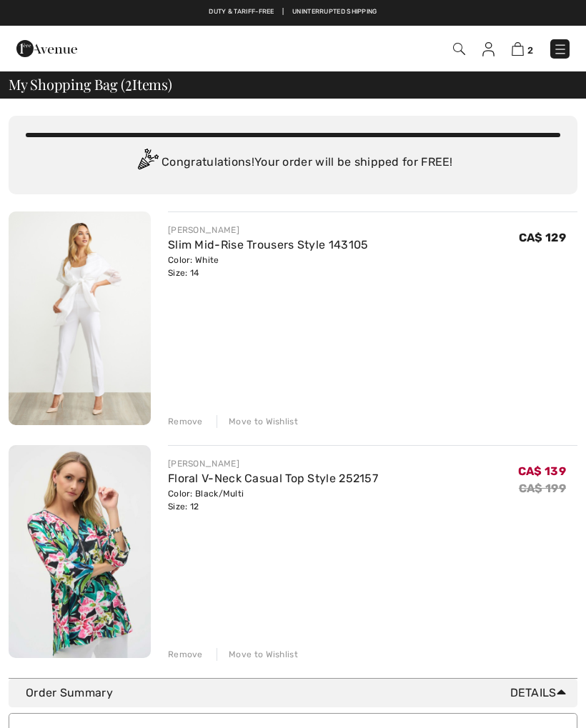 The height and width of the screenshot is (728, 586). Describe the element at coordinates (298, 693) in the screenshot. I see `div: Order Summary` at that location.